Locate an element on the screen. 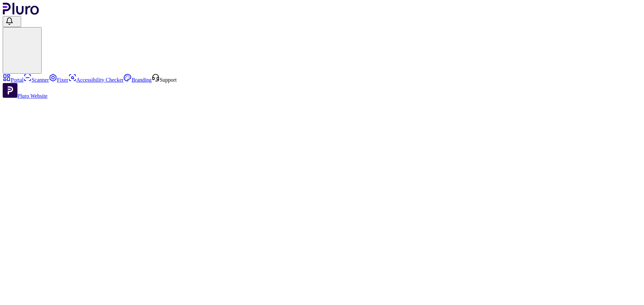 This screenshot has height=305, width=644. a: Open Support screen is located at coordinates (164, 80).